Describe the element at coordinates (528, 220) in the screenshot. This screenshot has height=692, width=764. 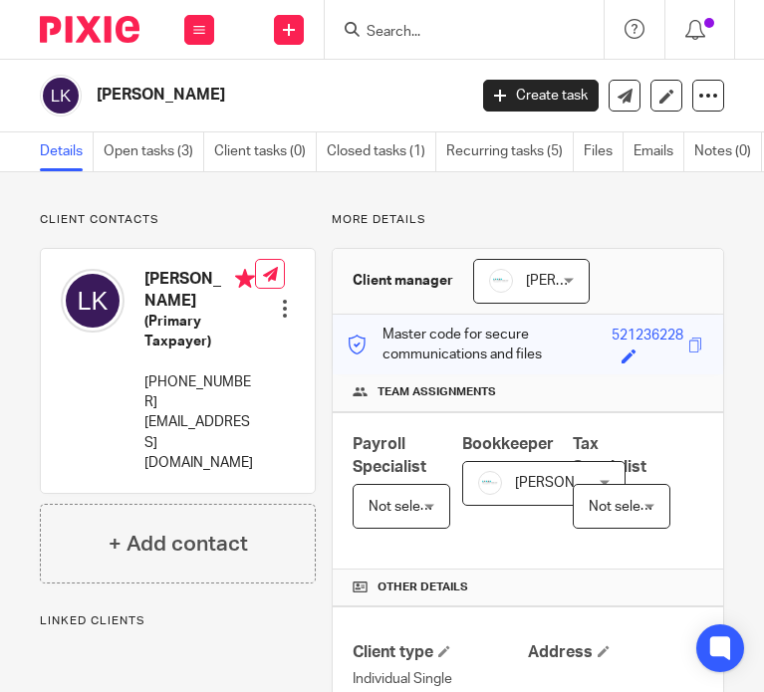
I see `p: More details` at that location.